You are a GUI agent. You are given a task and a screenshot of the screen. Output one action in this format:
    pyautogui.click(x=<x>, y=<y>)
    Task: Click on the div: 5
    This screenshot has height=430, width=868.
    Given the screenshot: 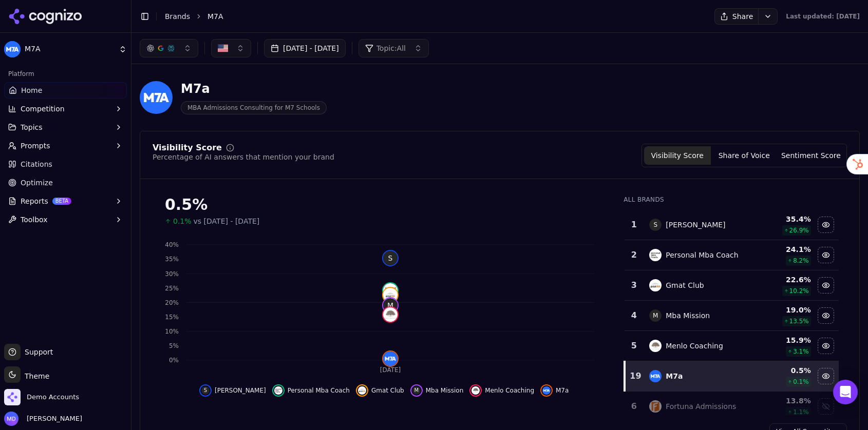 What is the action you would take?
    pyautogui.click(x=634, y=346)
    